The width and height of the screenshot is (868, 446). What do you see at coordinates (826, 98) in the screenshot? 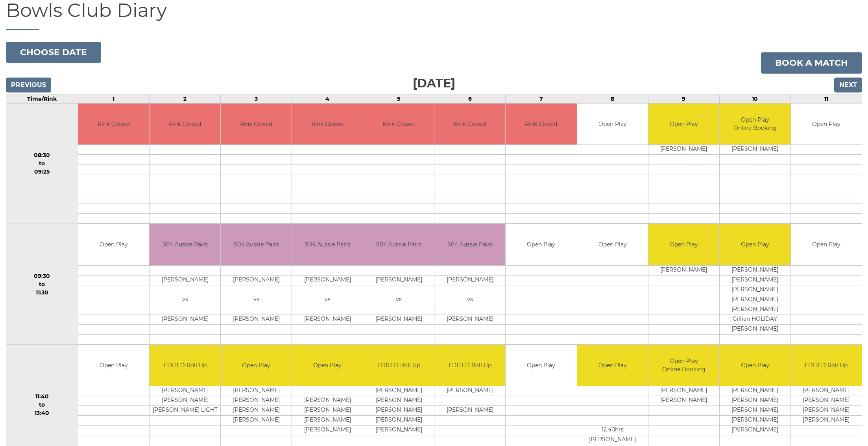
I see `td: 11` at bounding box center [826, 98].